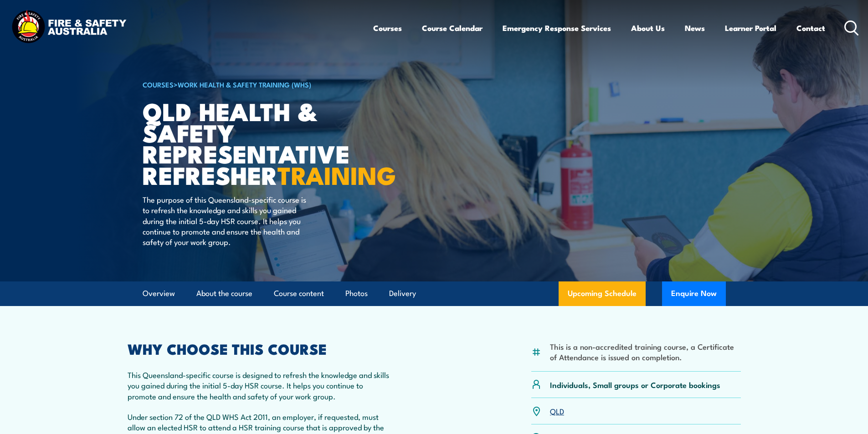  I want to click on a: Courses, so click(387, 27).